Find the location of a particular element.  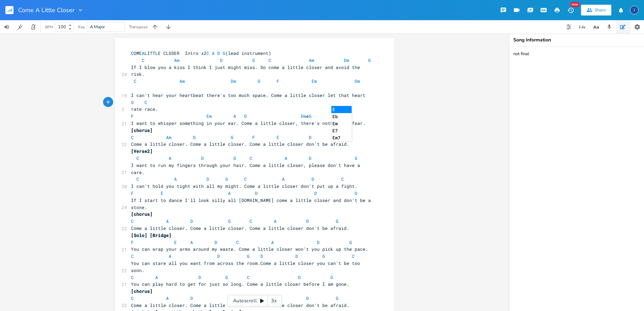

li: Eb is located at coordinates (342, 117).